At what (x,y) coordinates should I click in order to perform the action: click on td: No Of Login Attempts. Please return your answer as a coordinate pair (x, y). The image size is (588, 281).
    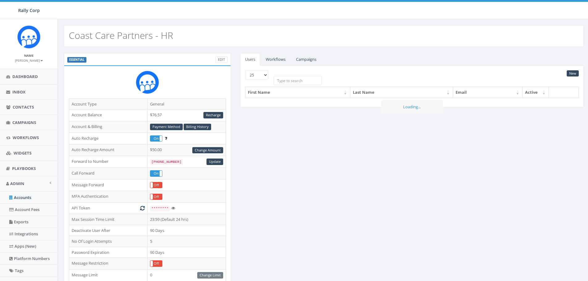
    Looking at the image, I should click on (108, 242).